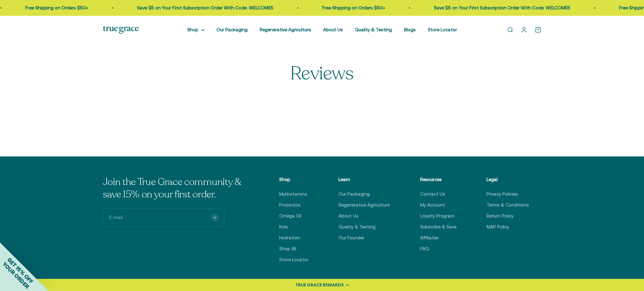 This screenshot has height=291, width=644. Describe the element at coordinates (437, 216) in the screenshot. I see `a: Loyalty Program` at that location.